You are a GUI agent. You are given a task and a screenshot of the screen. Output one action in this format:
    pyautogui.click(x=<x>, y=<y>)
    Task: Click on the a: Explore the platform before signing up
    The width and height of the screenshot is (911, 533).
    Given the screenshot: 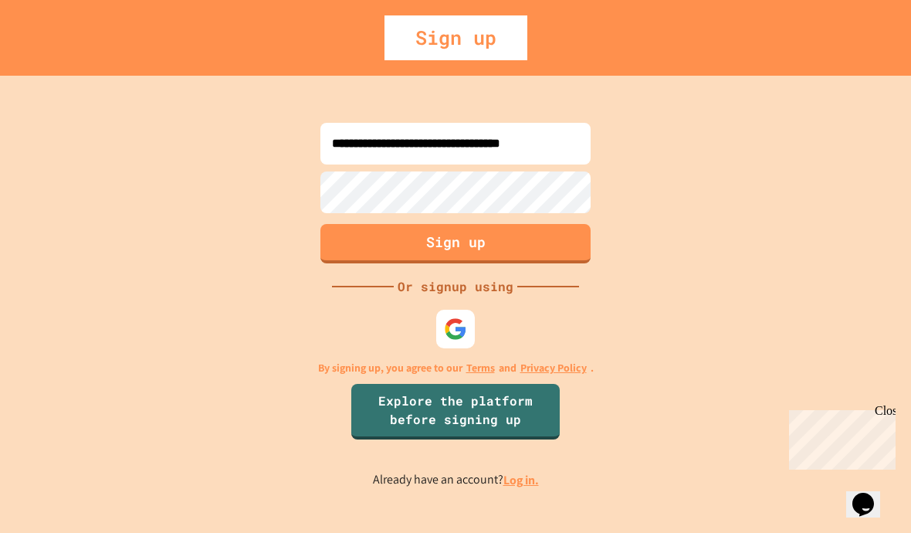 What is the action you would take?
    pyautogui.click(x=456, y=412)
    